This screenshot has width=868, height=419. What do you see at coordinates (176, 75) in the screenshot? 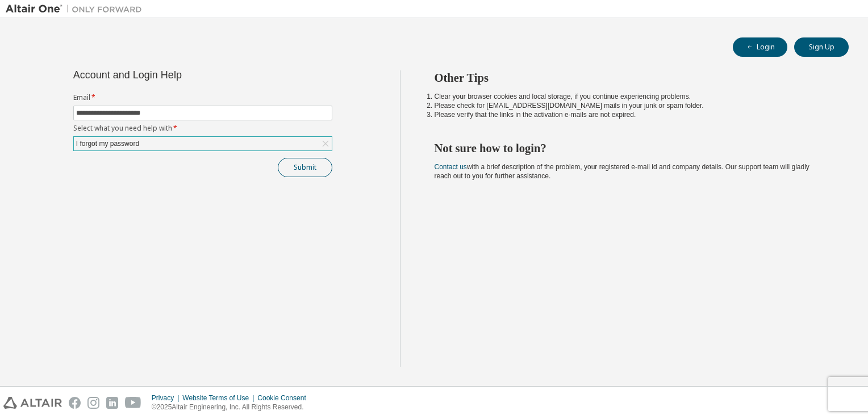
I see `div: Account and Login Help` at bounding box center [176, 75].